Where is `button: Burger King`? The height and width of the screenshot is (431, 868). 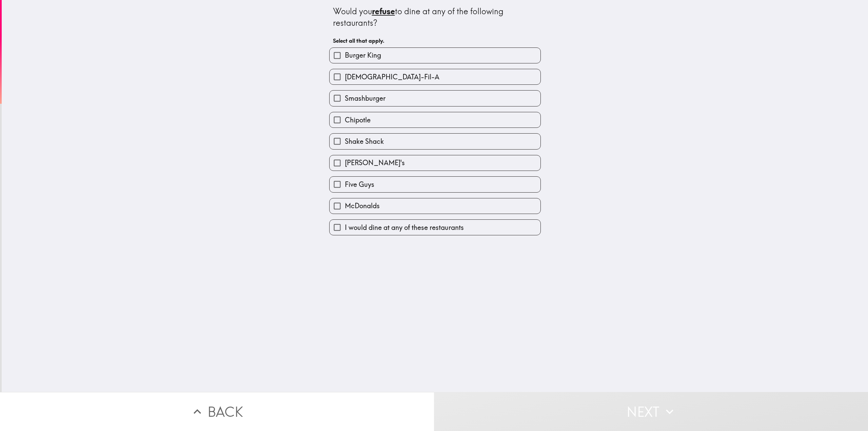
button: Burger King is located at coordinates (434, 55).